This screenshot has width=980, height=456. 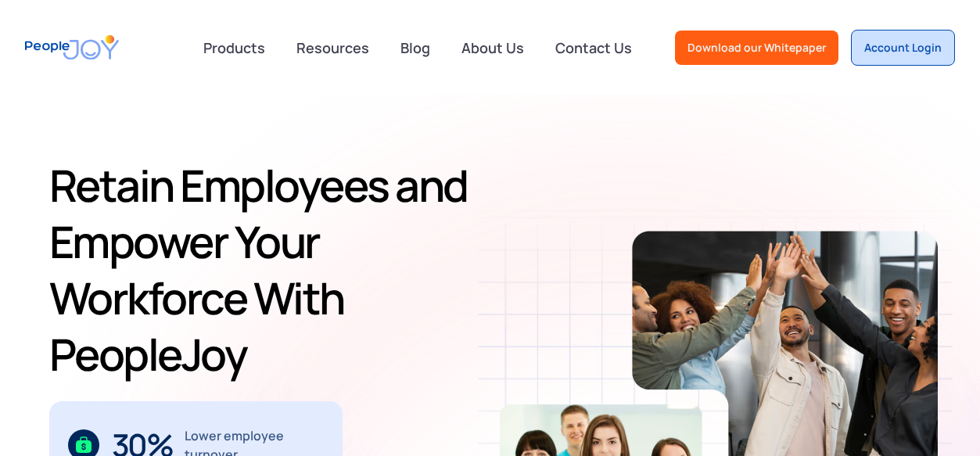 I want to click on a: About Us, so click(x=493, y=48).